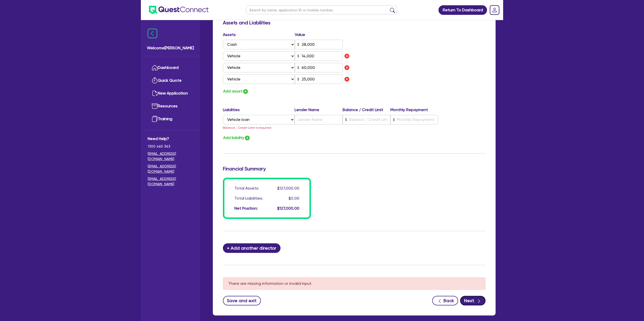 This screenshot has width=644, height=321. Describe the element at coordinates (171, 139) in the screenshot. I see `span: Need Help?` at that location.